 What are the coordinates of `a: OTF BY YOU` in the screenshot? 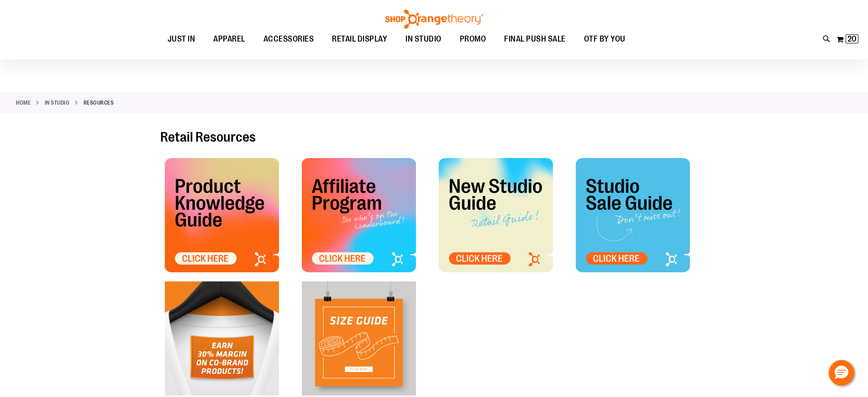 It's located at (604, 39).